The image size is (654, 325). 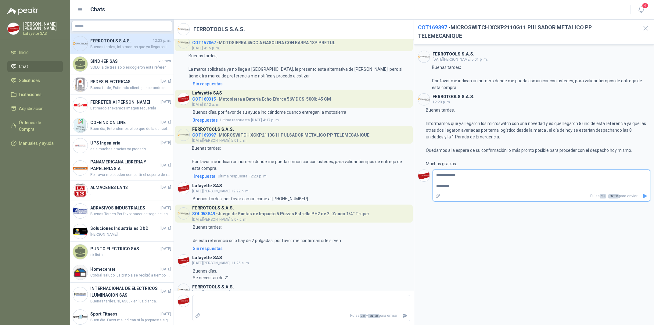 What do you see at coordinates (203, 214) in the screenshot?
I see `span: SOL053849` at bounding box center [203, 214].